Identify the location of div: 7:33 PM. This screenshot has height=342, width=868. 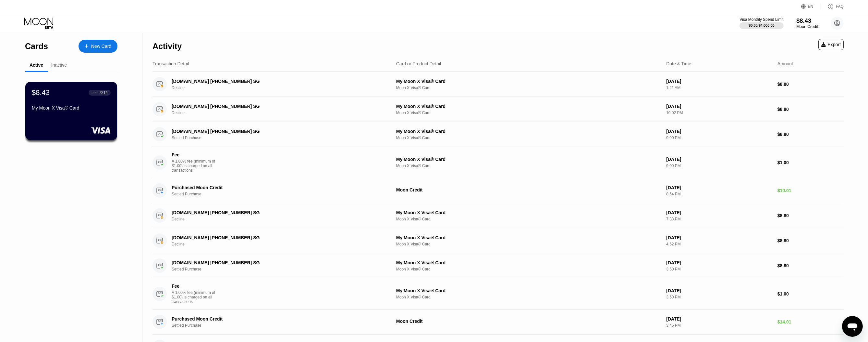
(719, 219).